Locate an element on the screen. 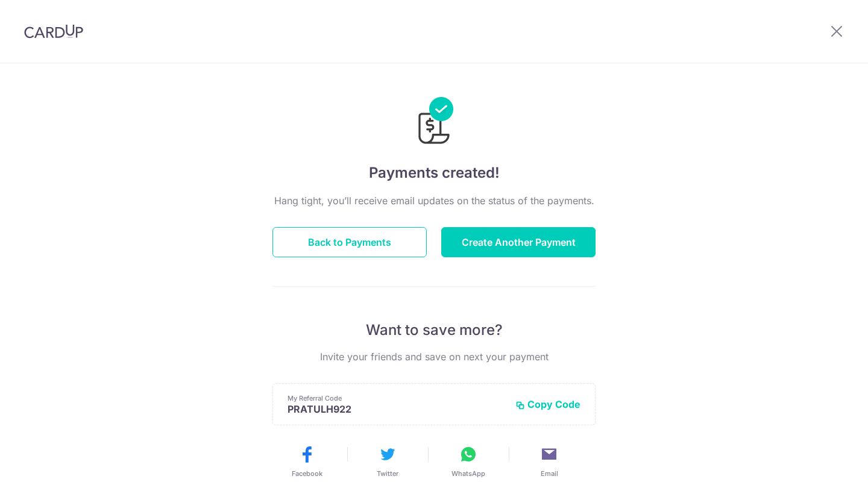 This screenshot has width=868, height=494. button: WhatsApp is located at coordinates (468, 461).